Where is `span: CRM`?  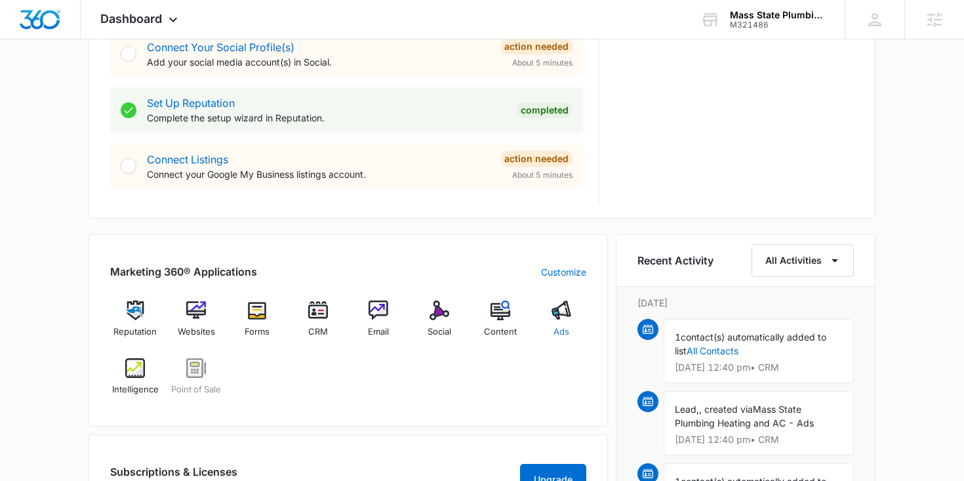 span: CRM is located at coordinates (318, 332).